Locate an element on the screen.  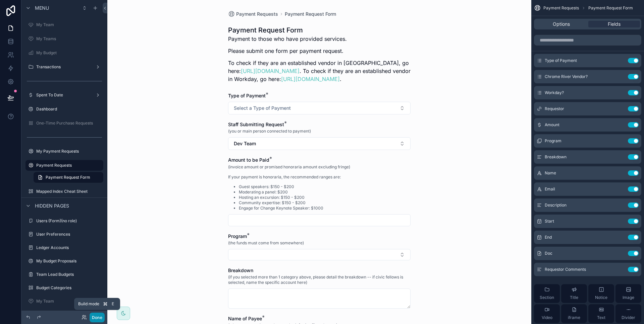
a: My Budget is located at coordinates (64, 53).